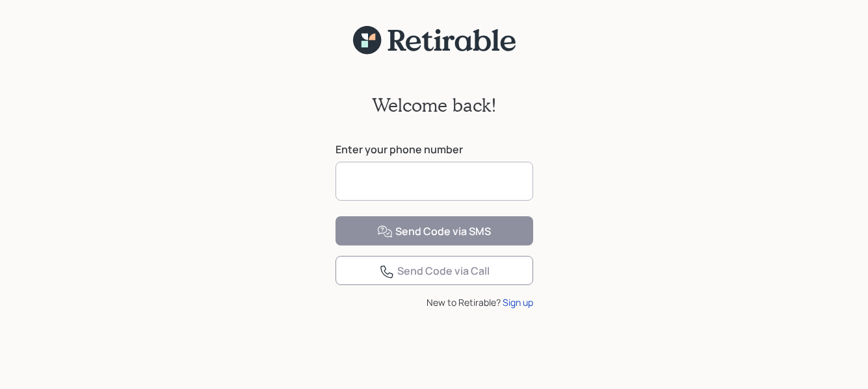  I want to click on button: Send Code via SMS, so click(434, 231).